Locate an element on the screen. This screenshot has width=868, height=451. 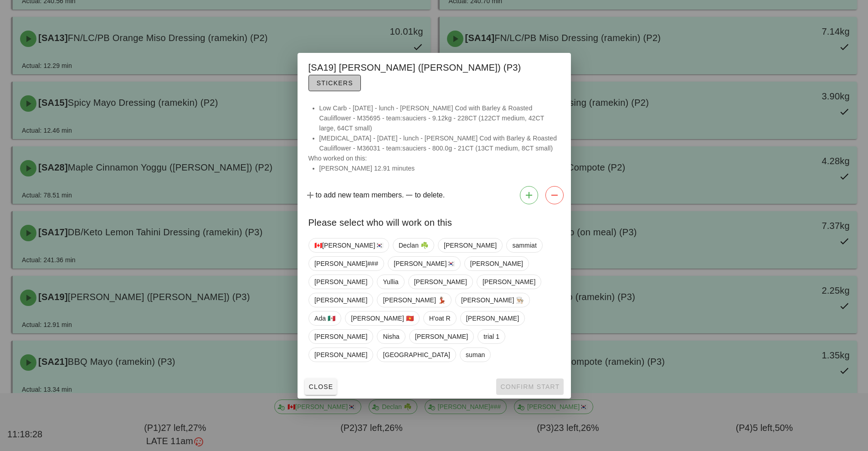
button: Close is located at coordinates (321, 386).